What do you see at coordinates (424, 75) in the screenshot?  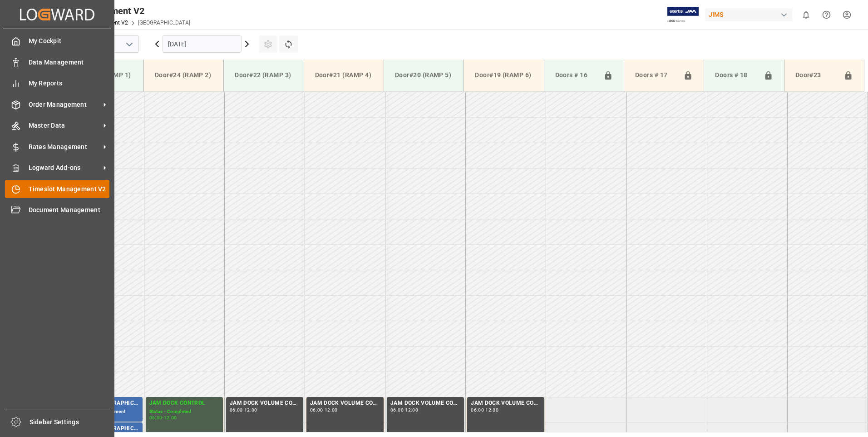 I see `div: Door#20 (RAMP 5)` at bounding box center [424, 75].